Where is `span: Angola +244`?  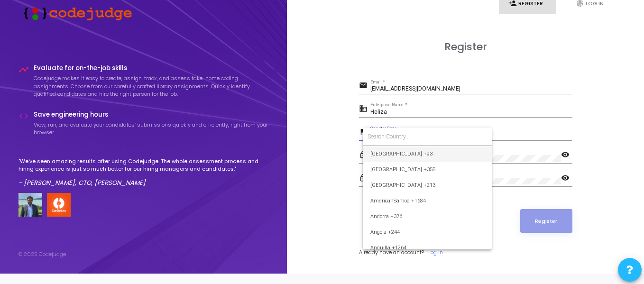 span: Angola +244 is located at coordinates (427, 231).